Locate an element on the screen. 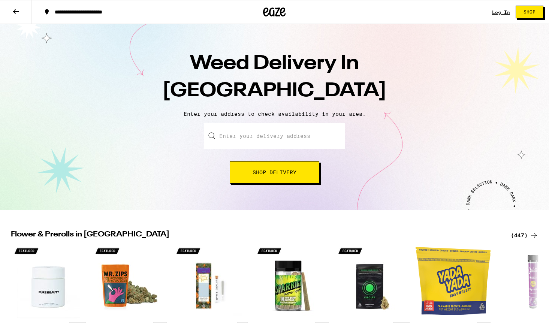 This screenshot has width=549, height=323. img: Stone Road - Purple Runtz Hash & Diamonds Infused - 1g is located at coordinates (210, 281).